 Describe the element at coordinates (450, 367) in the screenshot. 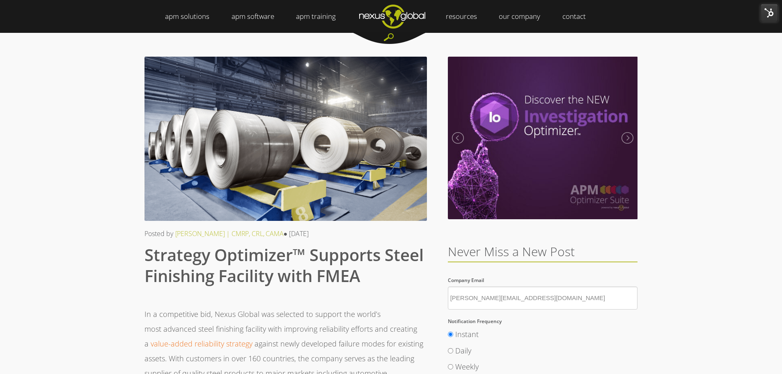

I see `input: Weekly` at that location.